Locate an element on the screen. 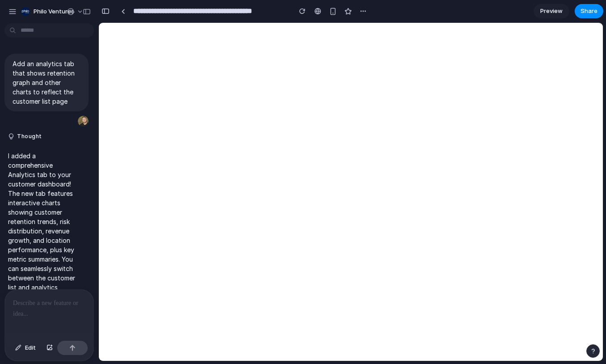 The image size is (606, 364). span: Share is located at coordinates (589, 11).